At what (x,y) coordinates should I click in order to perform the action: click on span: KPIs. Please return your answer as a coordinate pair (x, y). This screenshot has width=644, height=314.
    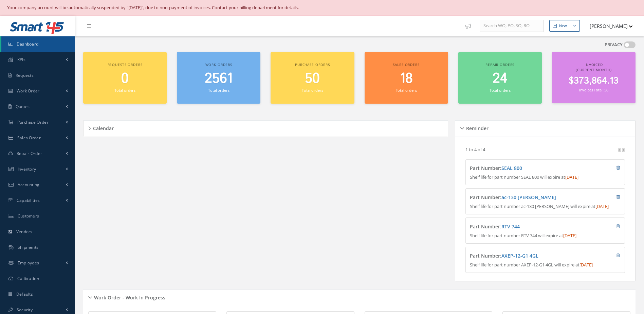
    Looking at the image, I should click on (21, 59).